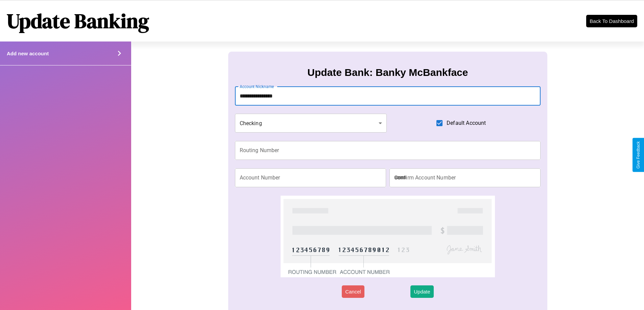 The width and height of the screenshot is (644, 310). What do you see at coordinates (638, 155) in the screenshot?
I see `div: Give Feedback` at bounding box center [638, 155].